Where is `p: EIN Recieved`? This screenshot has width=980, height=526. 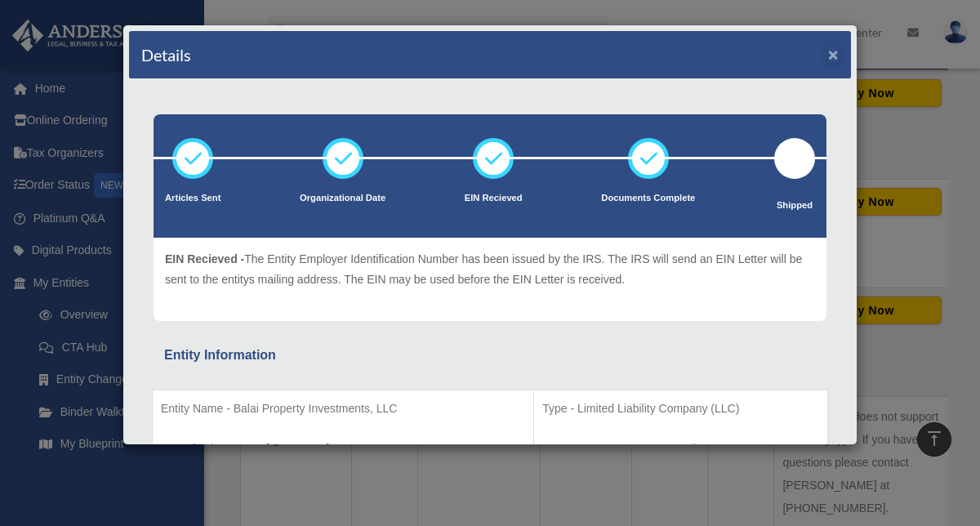 p: EIN Recieved is located at coordinates (493, 199).